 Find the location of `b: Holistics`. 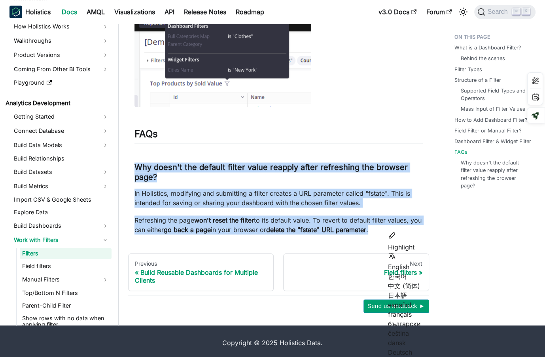

b: Holistics is located at coordinates (38, 12).